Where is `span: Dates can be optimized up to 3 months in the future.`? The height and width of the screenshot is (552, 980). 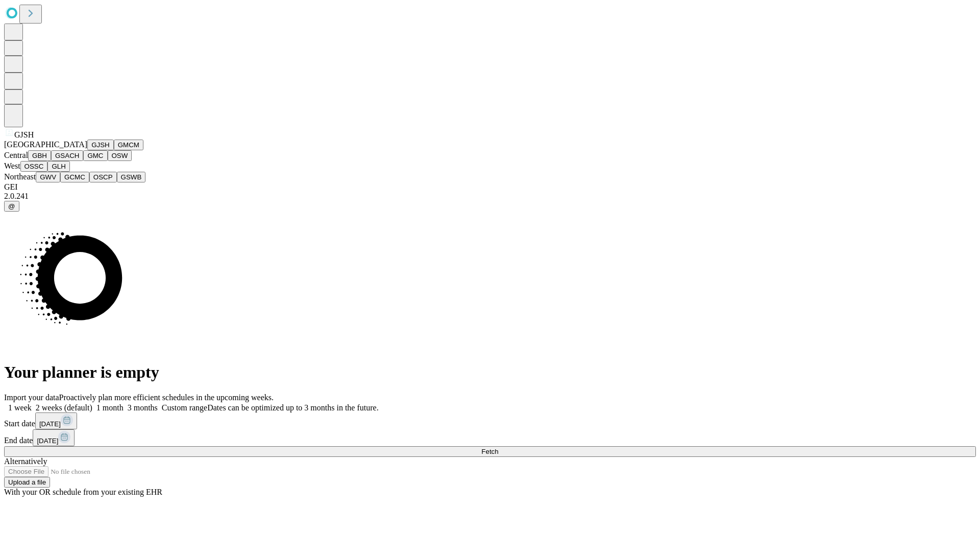
span: Dates can be optimized up to 3 months in the future. is located at coordinates (292, 407).